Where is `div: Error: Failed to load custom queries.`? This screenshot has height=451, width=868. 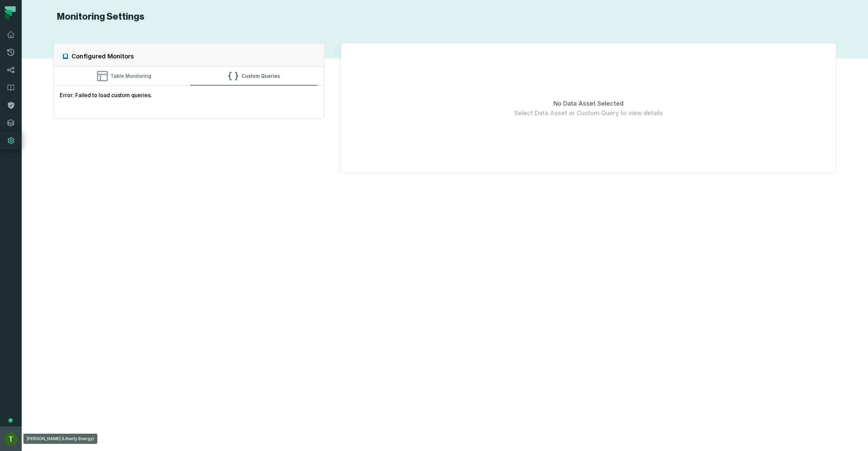 div: Error: Failed to load custom queries. is located at coordinates (189, 95).